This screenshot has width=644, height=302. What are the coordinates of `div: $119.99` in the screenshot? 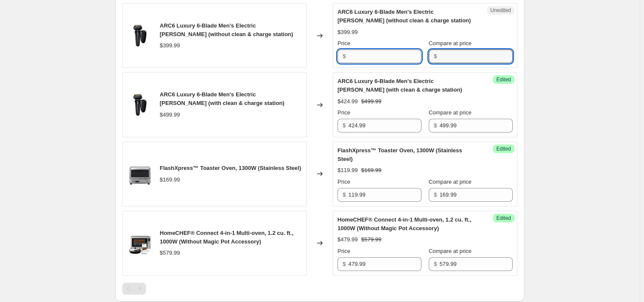 It's located at (347, 170).